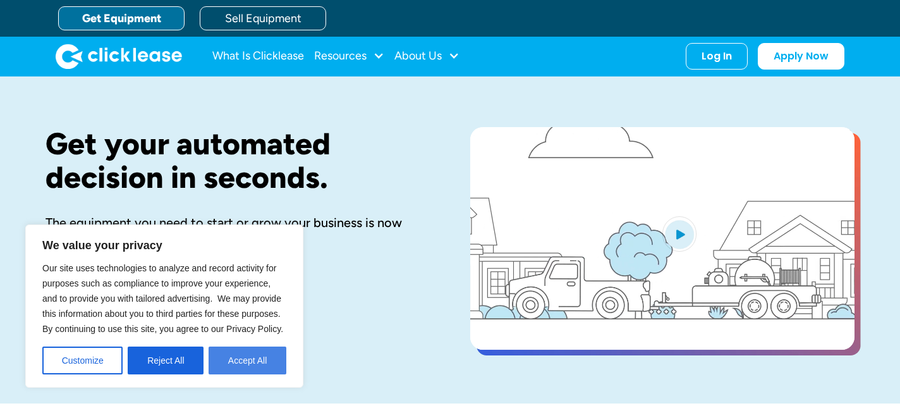  Describe the element at coordinates (258, 56) in the screenshot. I see `a: What Is Clicklease` at that location.